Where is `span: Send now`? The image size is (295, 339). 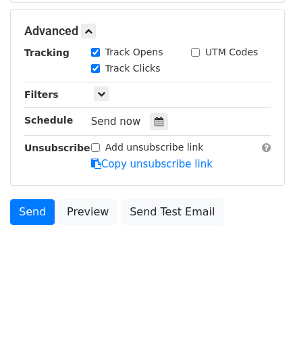
span: Send now is located at coordinates (116, 122).